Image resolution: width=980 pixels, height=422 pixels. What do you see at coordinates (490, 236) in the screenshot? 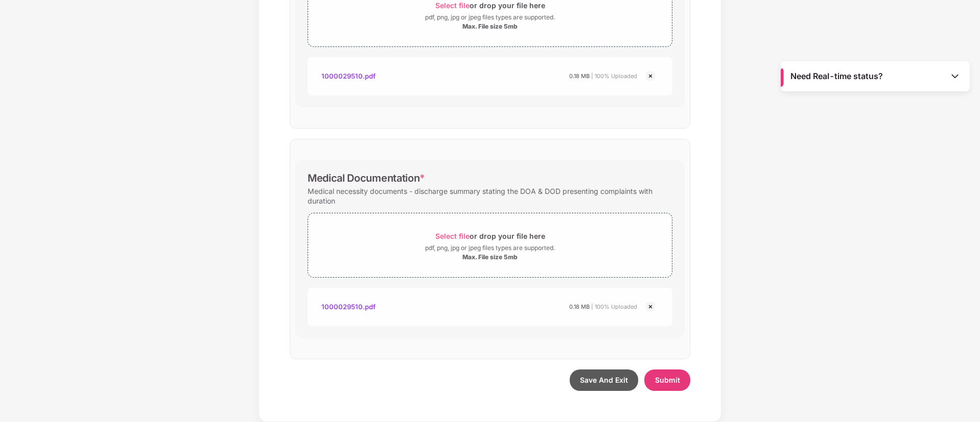
I see `div: or drop your file here` at bounding box center [490, 236].